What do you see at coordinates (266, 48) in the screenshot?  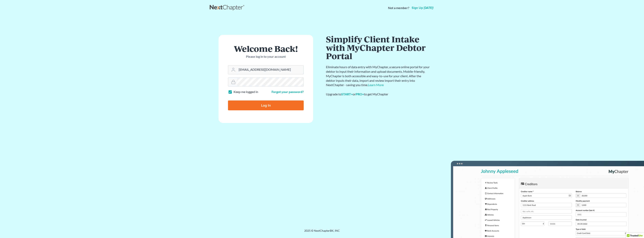 I see `h1: Welcome Back!` at bounding box center [266, 48].